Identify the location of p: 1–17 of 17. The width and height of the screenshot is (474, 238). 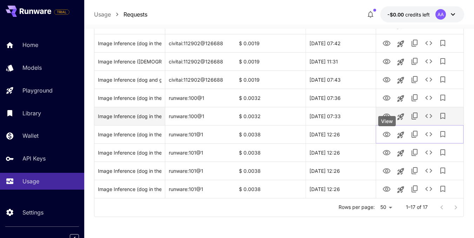
(417, 207).